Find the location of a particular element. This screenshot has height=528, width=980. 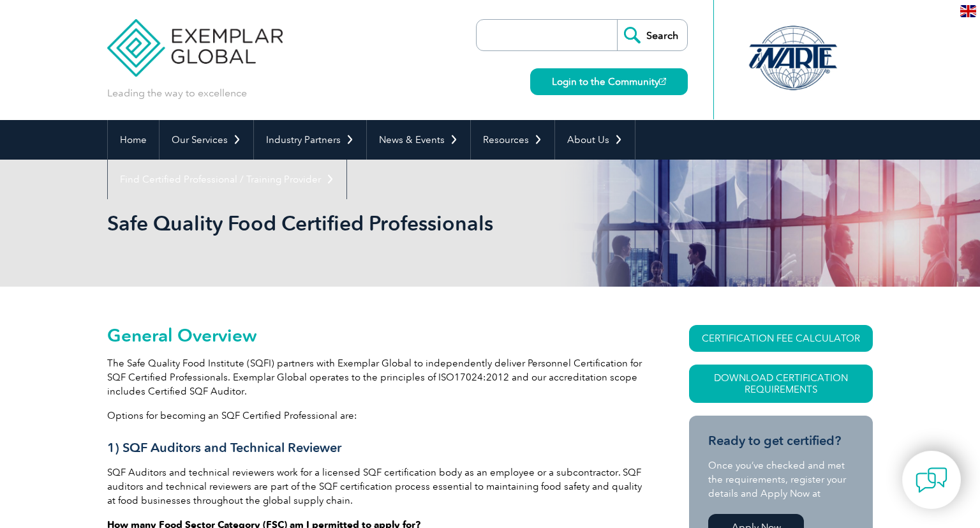

h3: 1) SQF Auditors and Technical Reviewer is located at coordinates (375, 448).